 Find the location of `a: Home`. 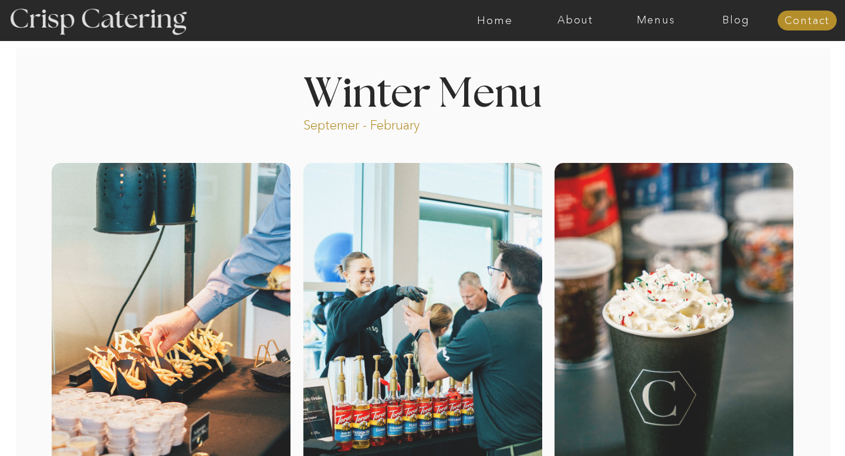

a: Home is located at coordinates (495, 21).